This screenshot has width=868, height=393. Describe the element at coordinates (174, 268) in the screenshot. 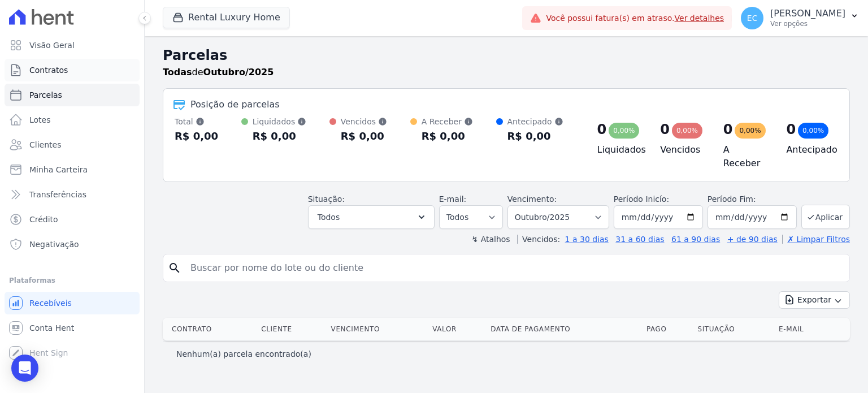

I see `i: search` at that location.